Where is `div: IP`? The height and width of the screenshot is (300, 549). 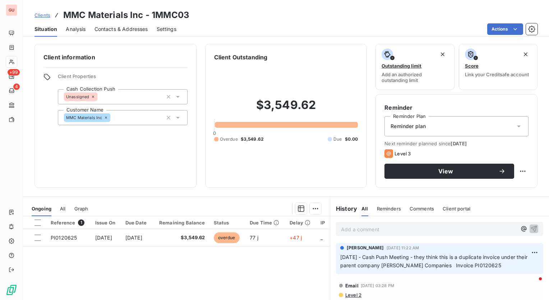 div: IP is located at coordinates (323, 222).